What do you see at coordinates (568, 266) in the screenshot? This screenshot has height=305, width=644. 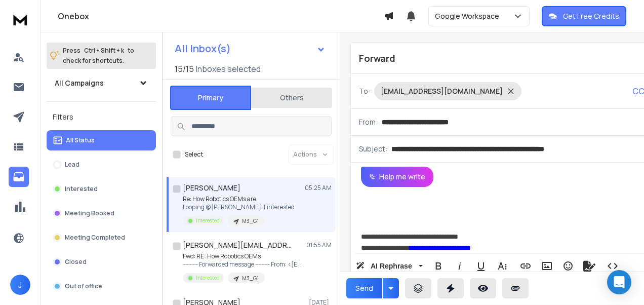 I see `button: Emoticons` at bounding box center [568, 266].